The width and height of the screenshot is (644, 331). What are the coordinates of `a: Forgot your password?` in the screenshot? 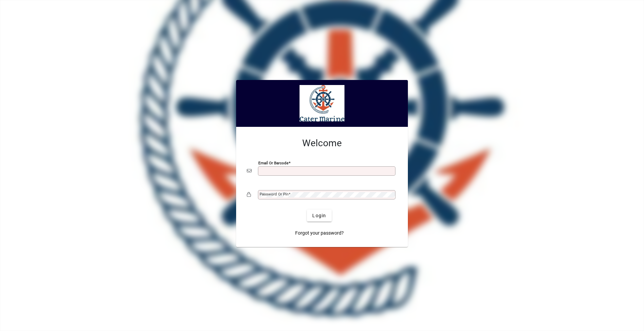 It's located at (319, 234).